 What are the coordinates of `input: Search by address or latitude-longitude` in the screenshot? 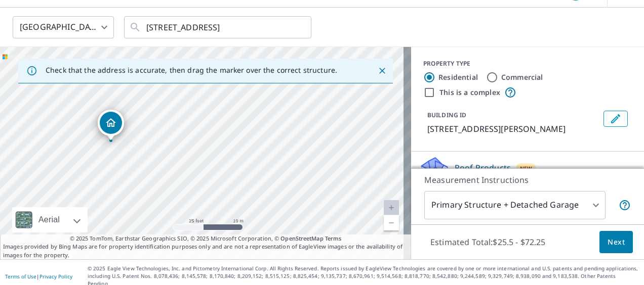 It's located at (218, 27).